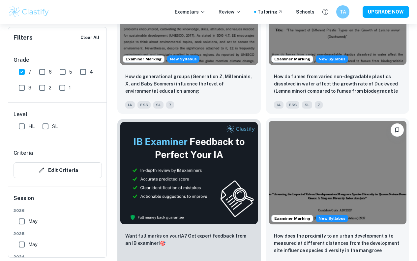 Image resolution: width=417 pixels, height=261 pixels. I want to click on span: 2026, so click(58, 210).